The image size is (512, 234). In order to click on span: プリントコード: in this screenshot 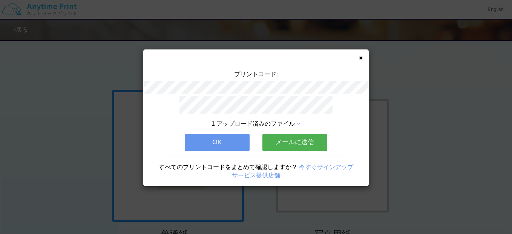, I will do `click(256, 74)`.